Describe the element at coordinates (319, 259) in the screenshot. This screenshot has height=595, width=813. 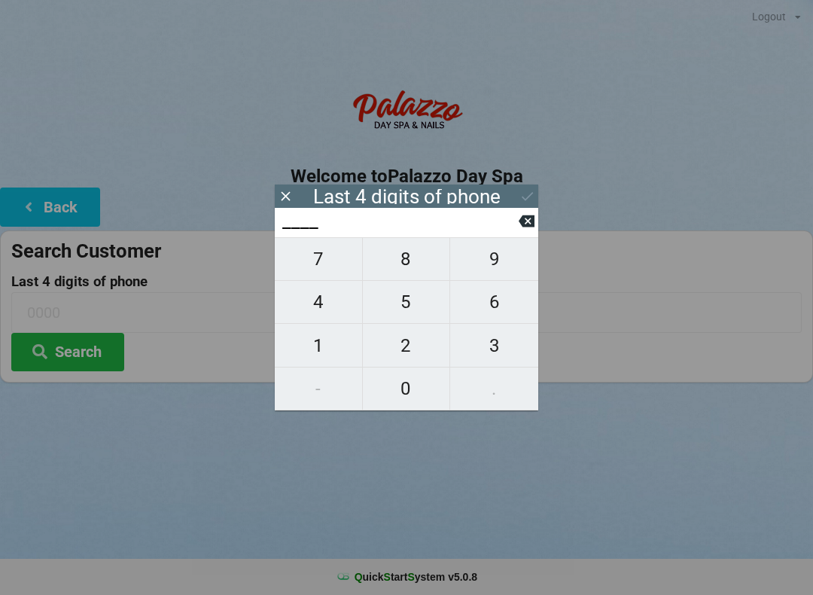
I see `span: 7` at that location.